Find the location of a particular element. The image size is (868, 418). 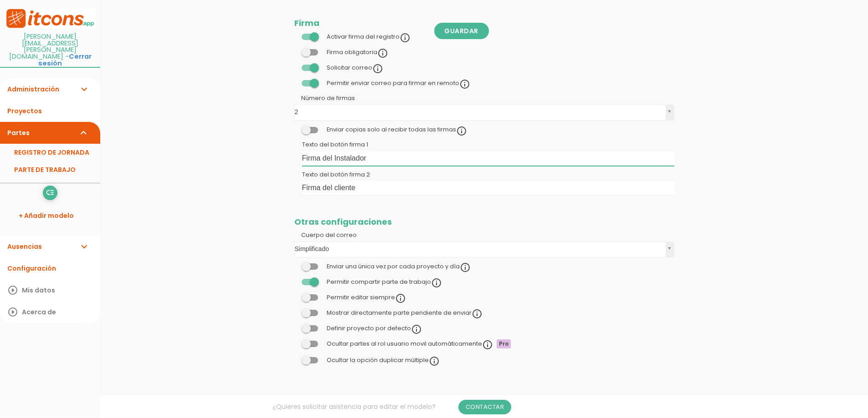

label: Enviar una única vez por cada proyecto y día is located at coordinates (398, 267).